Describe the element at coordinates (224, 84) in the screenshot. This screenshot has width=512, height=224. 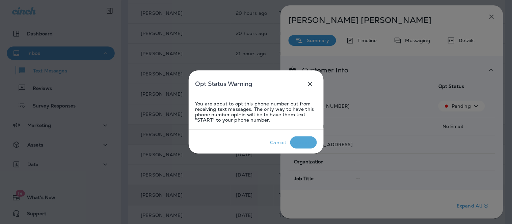
I see `h5: Opt Status Warning` at that location.